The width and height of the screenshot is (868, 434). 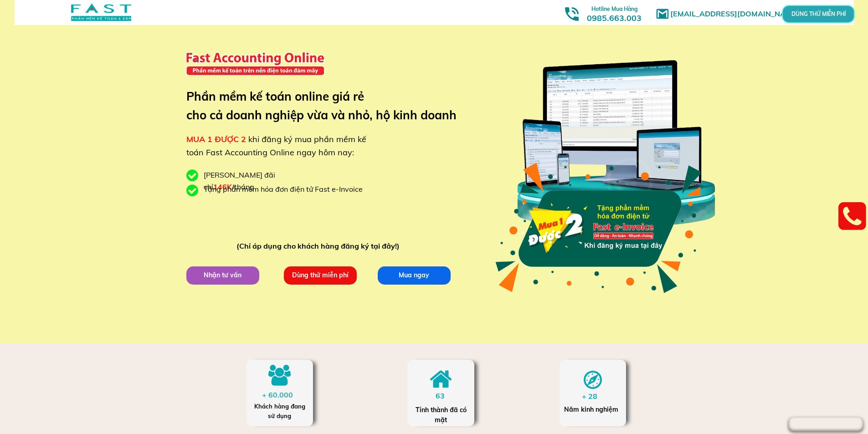 What do you see at coordinates (287, 189) in the screenshot?
I see `div: Tặng phần mềm hóa đơn điện tử Fast e-Invoice` at bounding box center [287, 189].